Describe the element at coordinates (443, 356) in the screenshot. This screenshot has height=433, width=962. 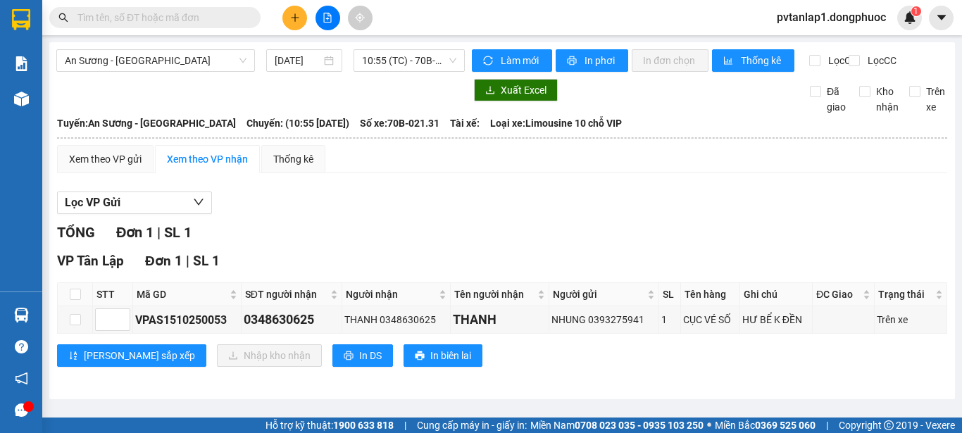
I see `button: printerIn biên lai` at that location.